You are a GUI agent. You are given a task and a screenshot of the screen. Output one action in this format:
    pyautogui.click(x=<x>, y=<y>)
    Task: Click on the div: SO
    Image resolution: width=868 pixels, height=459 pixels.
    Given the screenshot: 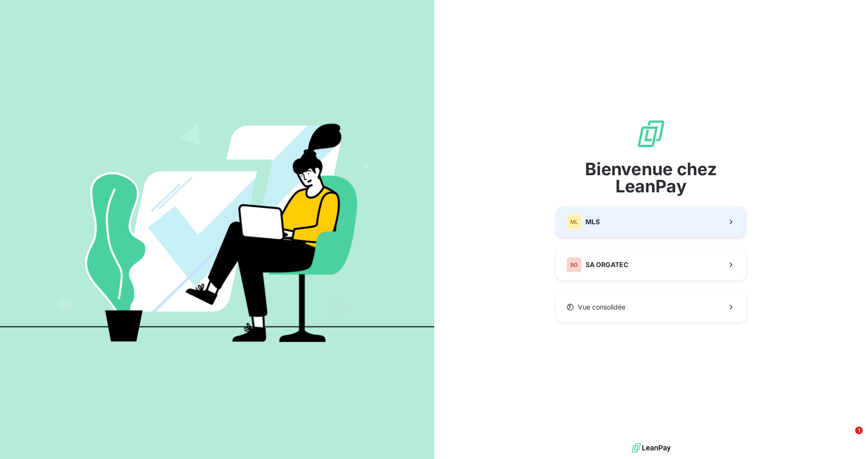 What is the action you would take?
    pyautogui.click(x=575, y=265)
    